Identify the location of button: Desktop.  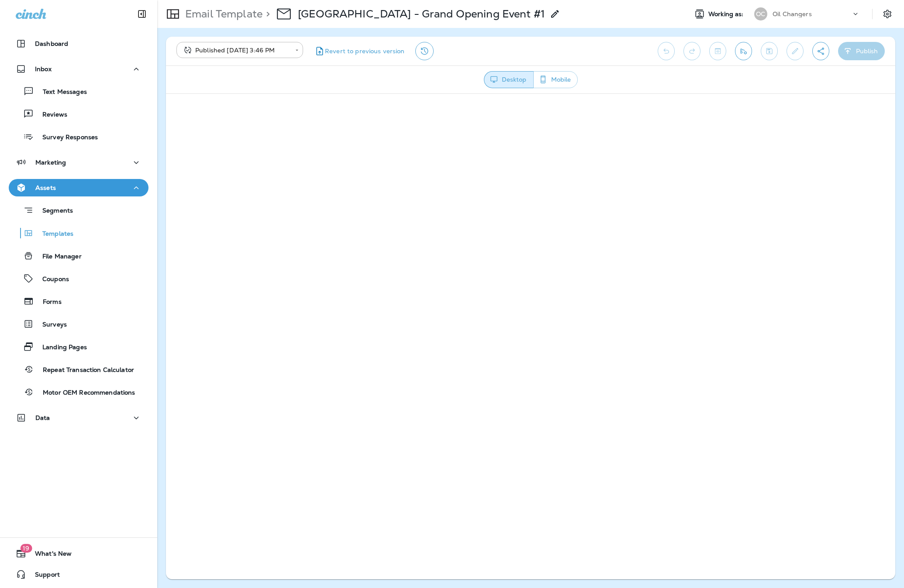
(509, 79).